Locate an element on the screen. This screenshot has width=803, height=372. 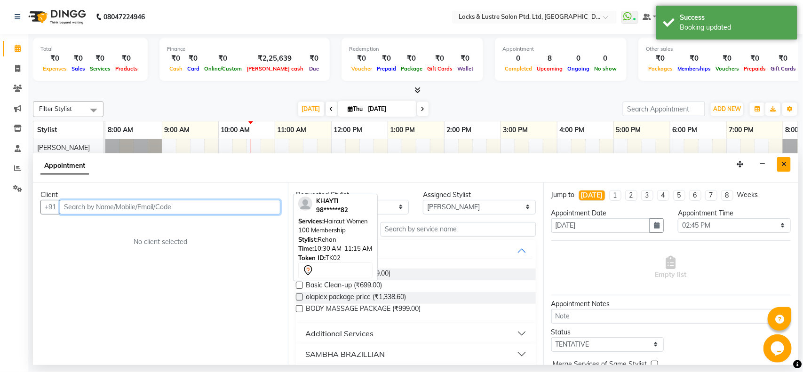
a: 9:00 AM is located at coordinates (177, 130).